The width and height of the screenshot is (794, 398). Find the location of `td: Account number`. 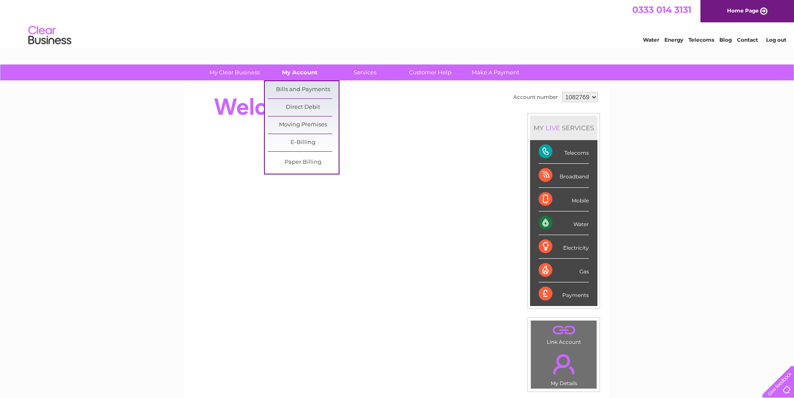

td: Account number is located at coordinates (536, 97).